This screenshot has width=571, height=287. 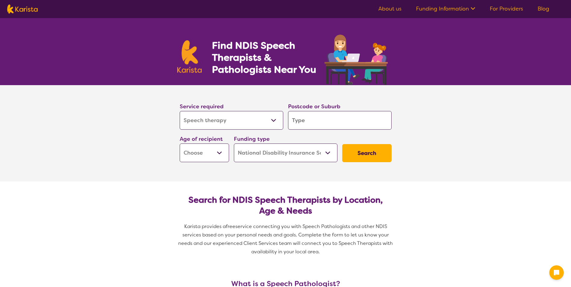 What do you see at coordinates (314, 107) in the screenshot?
I see `label: Postcode or Suburb` at bounding box center [314, 107].